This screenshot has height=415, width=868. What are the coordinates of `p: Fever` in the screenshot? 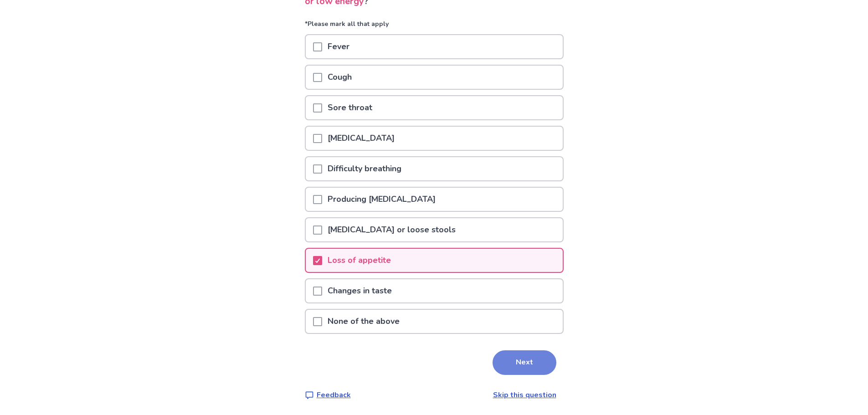 It's located at (338, 47).